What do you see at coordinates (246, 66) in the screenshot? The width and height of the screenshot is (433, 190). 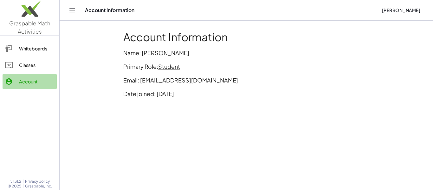 I see `p: Primary Role:` at bounding box center [246, 66].